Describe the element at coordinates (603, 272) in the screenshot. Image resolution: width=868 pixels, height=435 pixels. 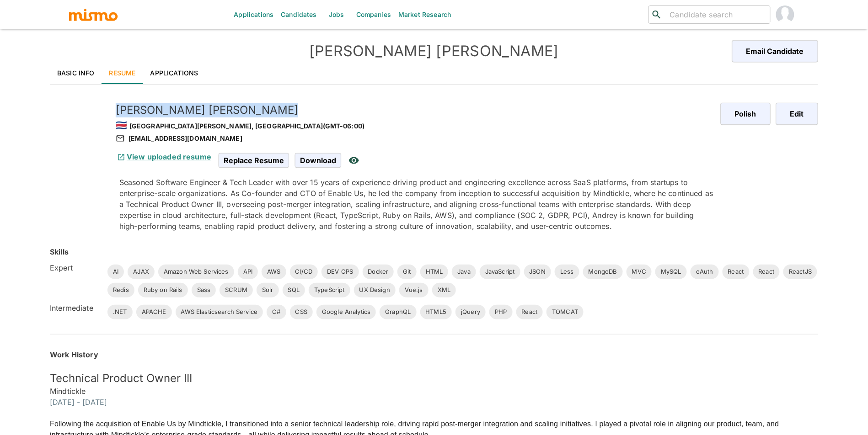
I see `span: MongoDB` at that location.